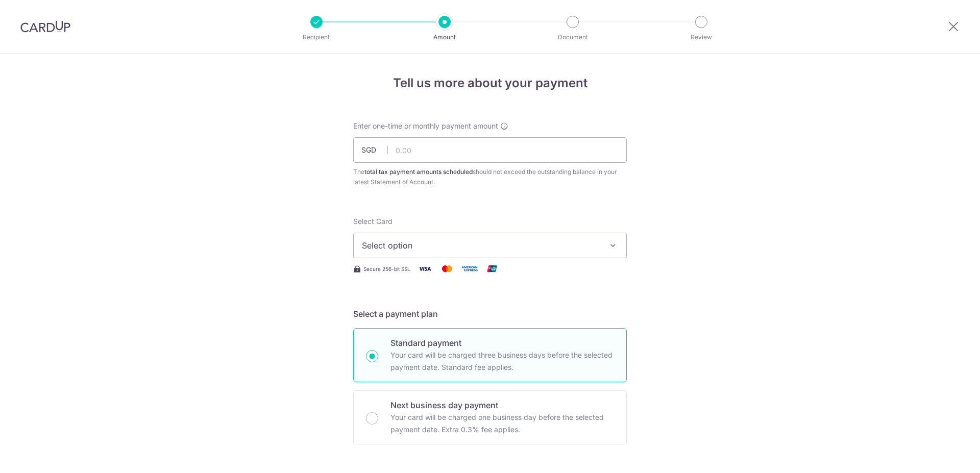 This screenshot has width=980, height=473. I want to click on p: Your card will be charged one business day before the selected payment date. Extra 0.3% fee applies., so click(502, 424).